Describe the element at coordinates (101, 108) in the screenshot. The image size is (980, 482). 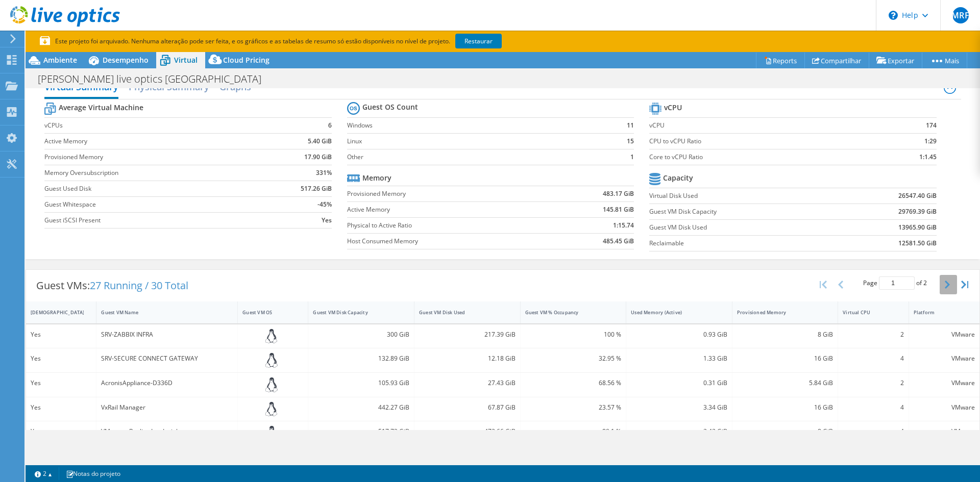
I see `b: Average Virtual Machine` at that location.